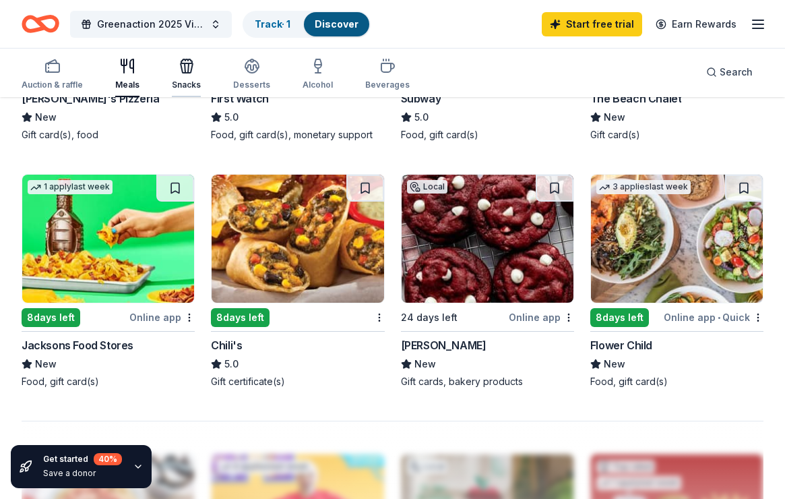 This screenshot has height=499, width=785. What do you see at coordinates (487, 382) in the screenshot?
I see `div: Gift cards, bakery products` at bounding box center [487, 382].